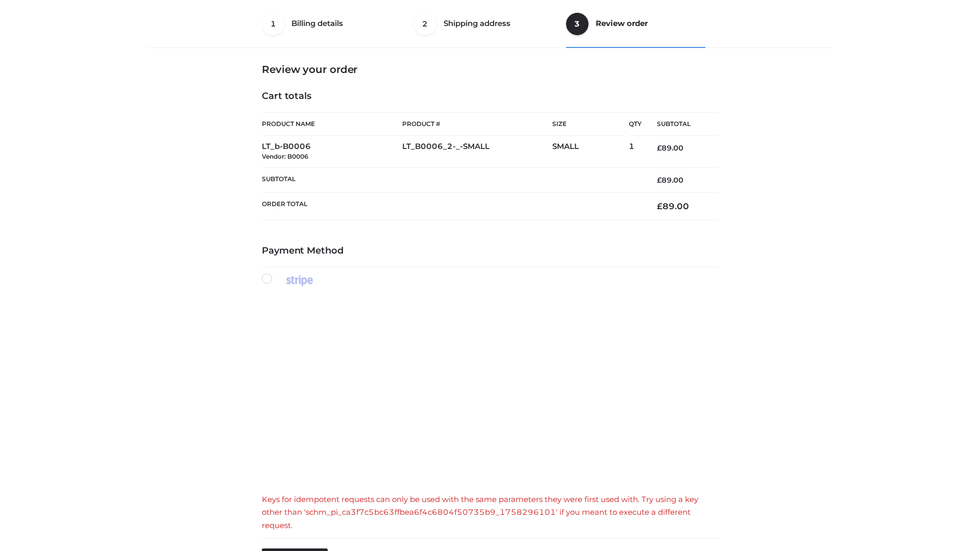  Describe the element at coordinates (332, 151) in the screenshot. I see `td: LT_b-B0006` at that location.